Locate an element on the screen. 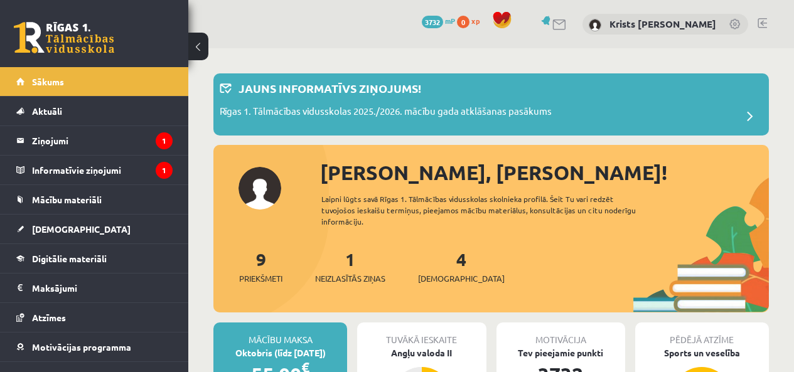 This screenshot has width=794, height=372. legend: Ziņojumi is located at coordinates (102, 141).